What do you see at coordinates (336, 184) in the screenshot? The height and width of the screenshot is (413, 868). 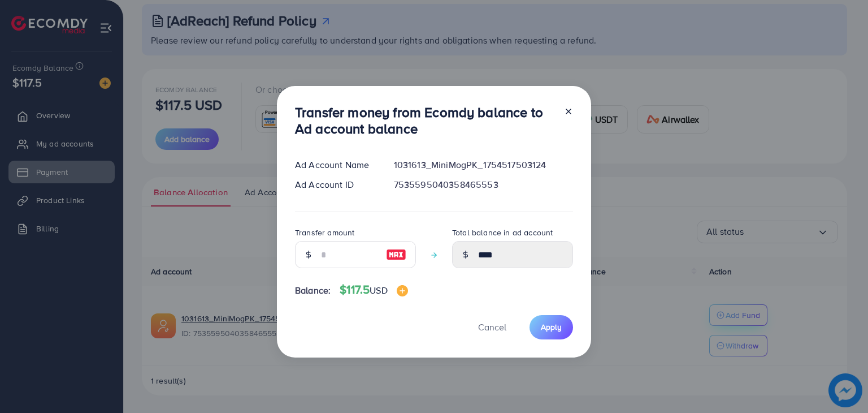 I see `div: Ad Account ID` at bounding box center [336, 184].